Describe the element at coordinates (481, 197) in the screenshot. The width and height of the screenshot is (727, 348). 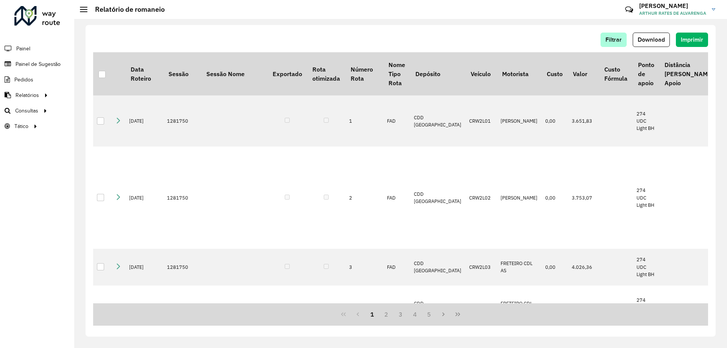
I see `td: CRW2L02` at that location.